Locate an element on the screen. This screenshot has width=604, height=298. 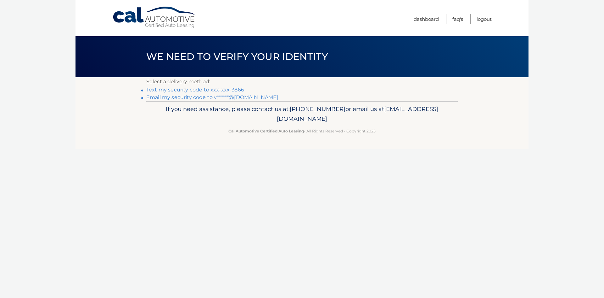
a: Text my security code to xxx-xxx-3866 is located at coordinates (195, 89).